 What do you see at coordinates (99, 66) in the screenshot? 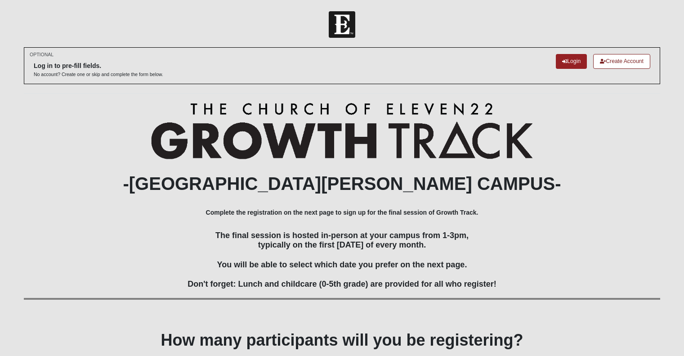
I see `h6: Log in to pre-fill fields.` at bounding box center [99, 66].